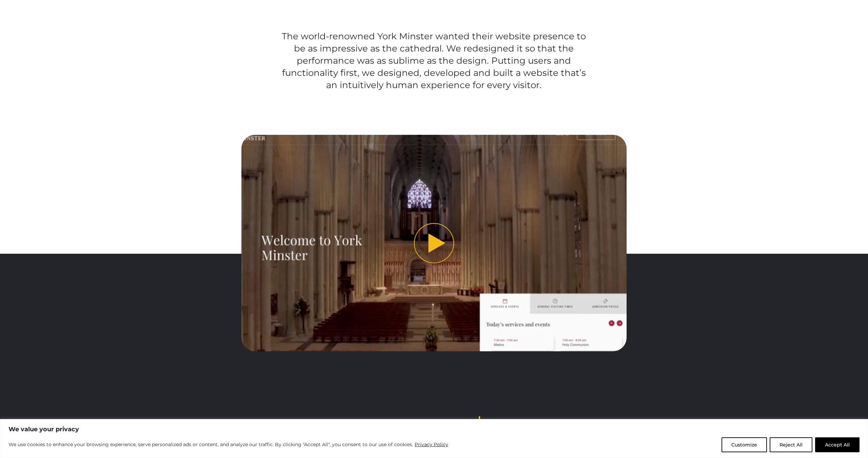 This screenshot has width=868, height=458. Describe the element at coordinates (434, 243) in the screenshot. I see `img: York Minster Website Homepage banner` at that location.